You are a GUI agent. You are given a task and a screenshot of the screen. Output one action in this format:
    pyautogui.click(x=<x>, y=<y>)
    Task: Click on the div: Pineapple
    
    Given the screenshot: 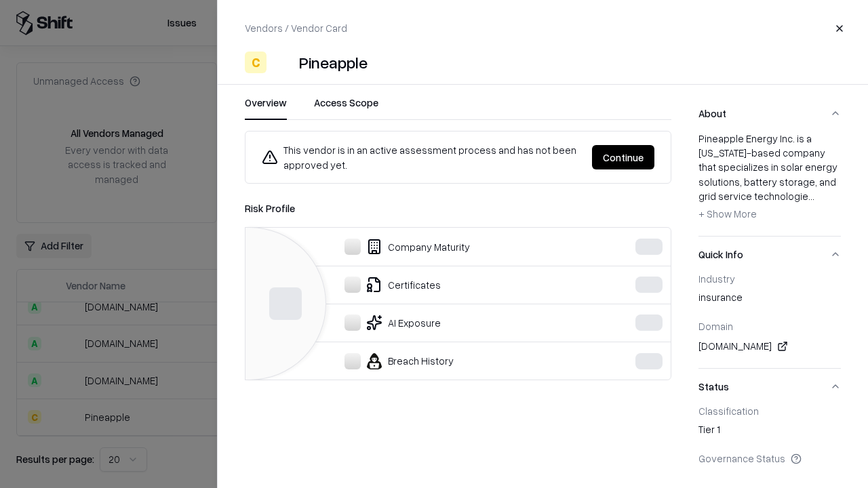 What is the action you would take?
    pyautogui.click(x=333, y=62)
    